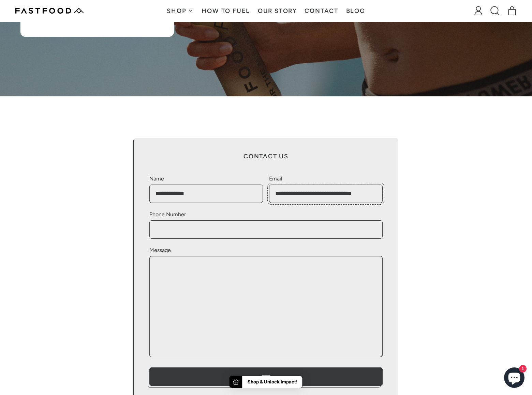  Describe the element at coordinates (266, 250) in the screenshot. I see `label: Message` at that location.